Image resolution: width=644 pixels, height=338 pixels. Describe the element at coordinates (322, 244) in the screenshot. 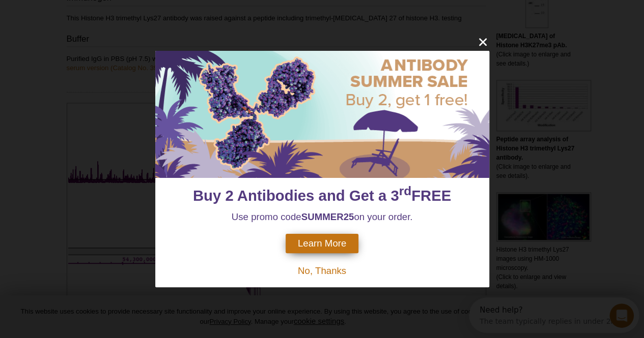

I see `span: Learn More` at that location.